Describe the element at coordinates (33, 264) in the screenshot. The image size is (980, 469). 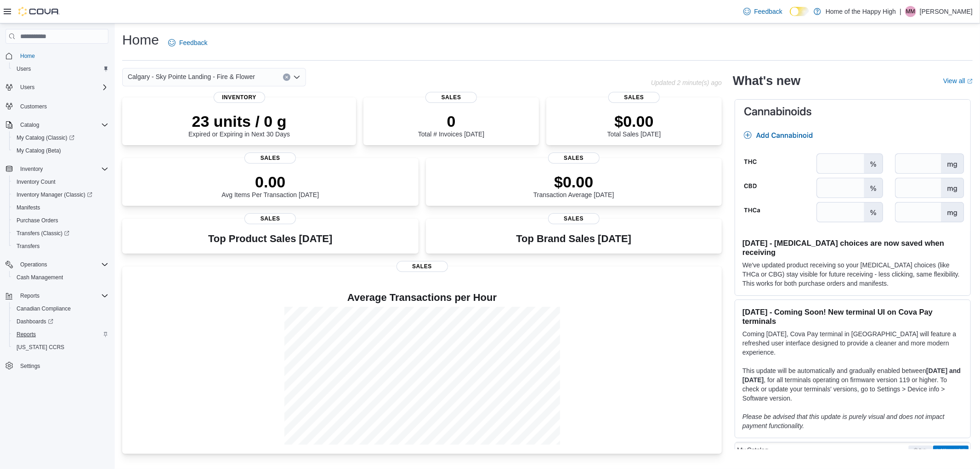
I see `button: Operations` at that location.